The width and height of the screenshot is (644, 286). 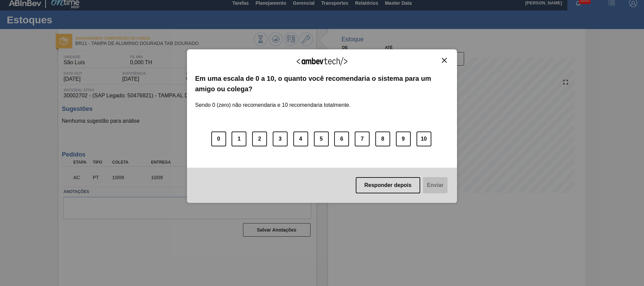 What do you see at coordinates (239, 139) in the screenshot?
I see `button: 1` at bounding box center [239, 139].